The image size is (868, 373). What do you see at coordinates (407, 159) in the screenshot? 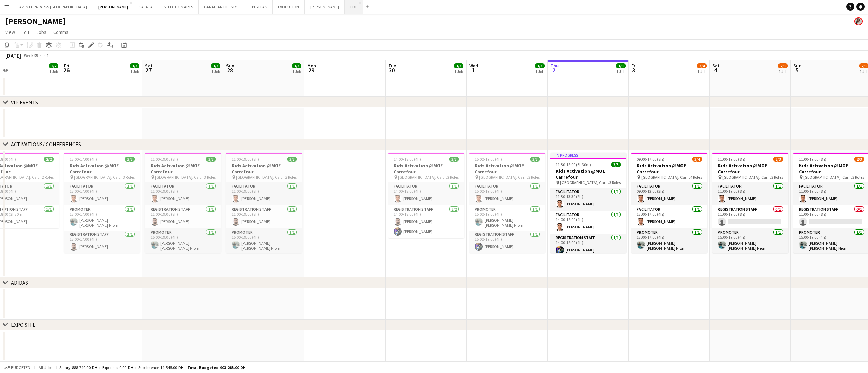
I see `span: 14:00-18:00 (4h)` at bounding box center [407, 159].